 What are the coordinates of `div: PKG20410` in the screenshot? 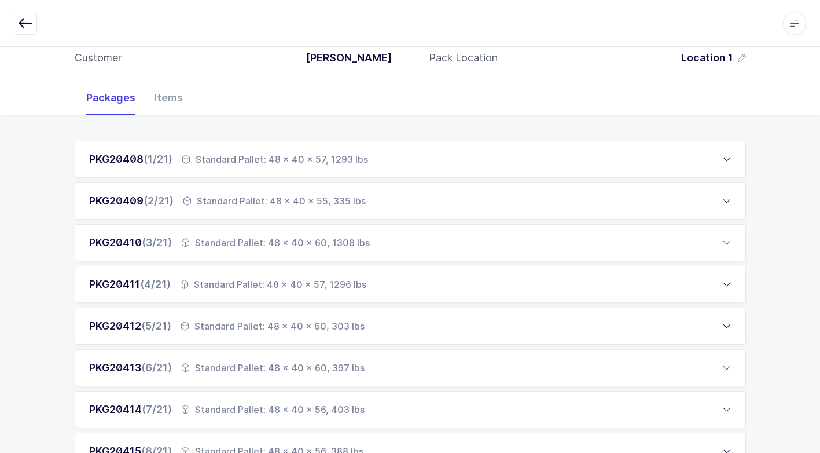 It's located at (130, 243).